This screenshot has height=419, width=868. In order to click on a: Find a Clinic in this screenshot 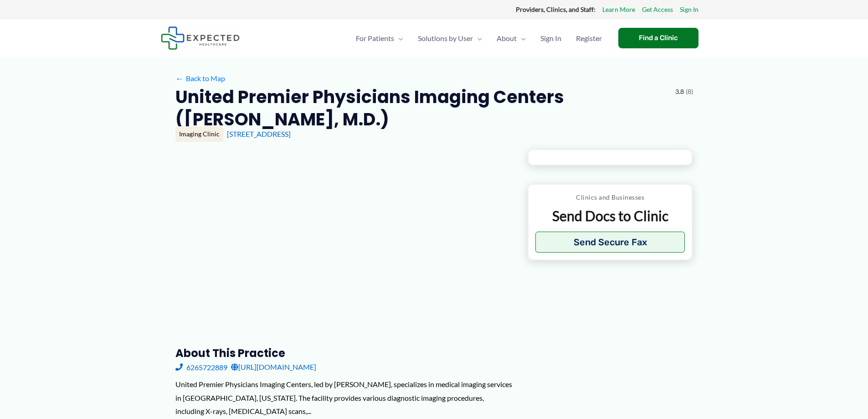, I will do `click(658, 38)`.